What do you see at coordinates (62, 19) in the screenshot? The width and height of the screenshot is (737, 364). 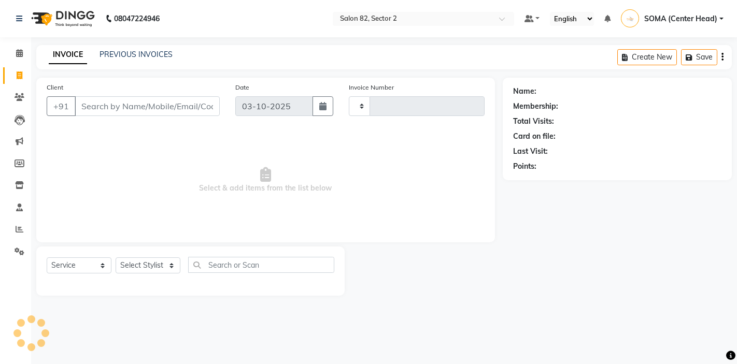 I see `img: logo` at bounding box center [62, 19].